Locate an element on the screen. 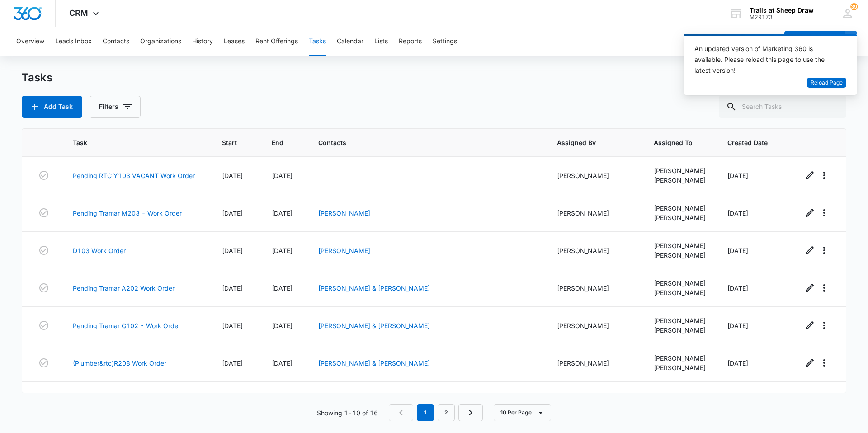  span: Start is located at coordinates (229, 142).